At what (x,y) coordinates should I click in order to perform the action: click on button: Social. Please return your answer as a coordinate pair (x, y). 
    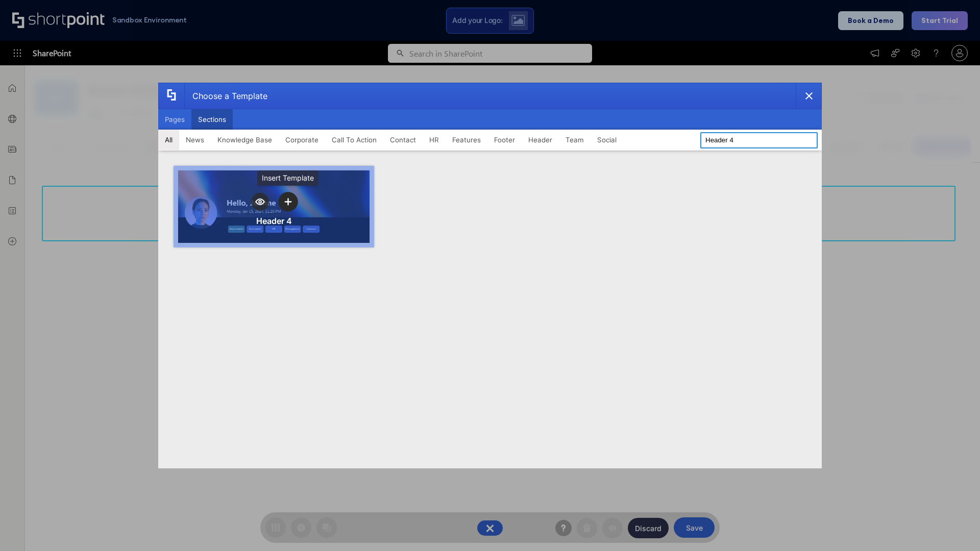
    Looking at the image, I should click on (607, 140).